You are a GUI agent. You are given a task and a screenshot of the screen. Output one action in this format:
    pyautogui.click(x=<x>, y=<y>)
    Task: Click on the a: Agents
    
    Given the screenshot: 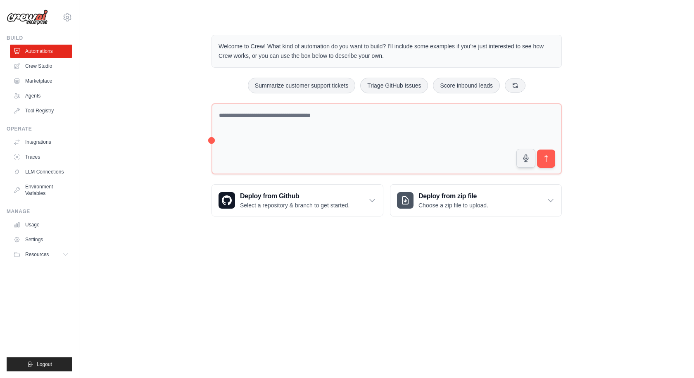 What is the action you would take?
    pyautogui.click(x=41, y=96)
    